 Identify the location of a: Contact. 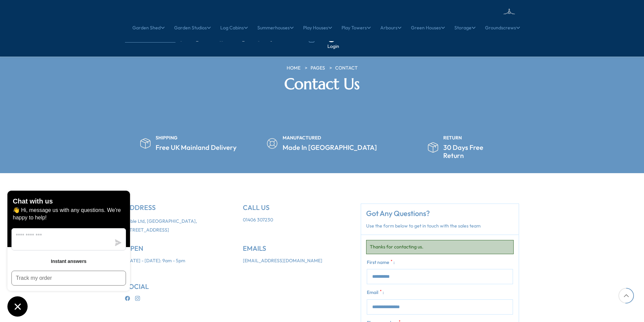
(346, 68).